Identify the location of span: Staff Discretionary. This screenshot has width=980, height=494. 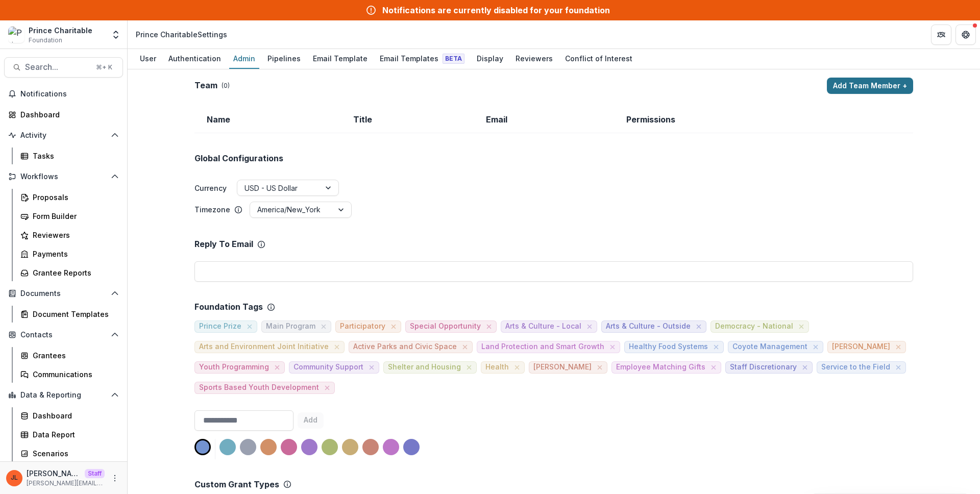
(763, 368).